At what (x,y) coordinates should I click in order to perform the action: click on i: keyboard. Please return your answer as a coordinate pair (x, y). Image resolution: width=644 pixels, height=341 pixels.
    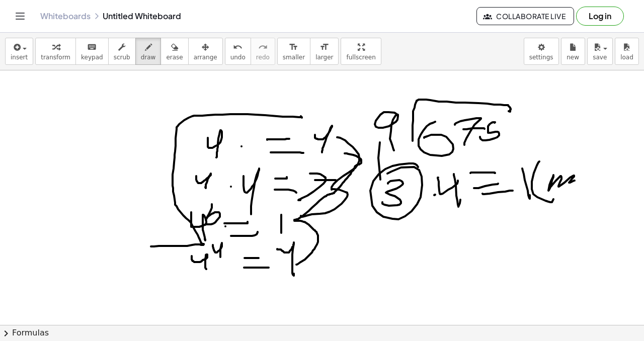
    Looking at the image, I should click on (91, 47).